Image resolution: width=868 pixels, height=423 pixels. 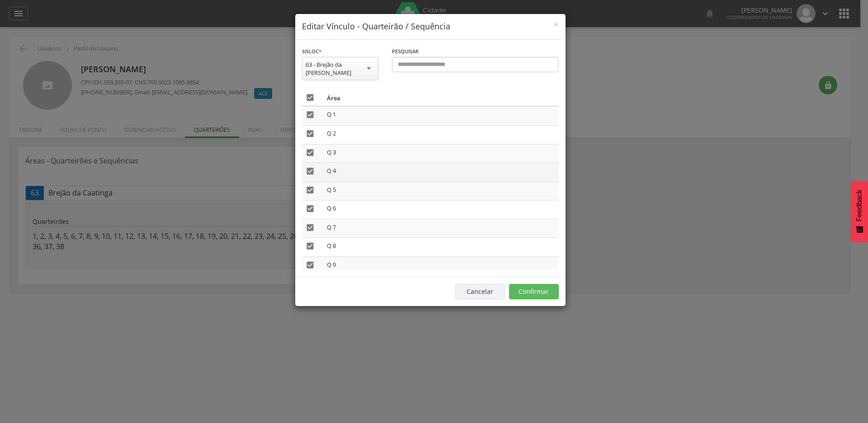 What do you see at coordinates (441, 247) in the screenshot?
I see `td: Q 8` at bounding box center [441, 247].